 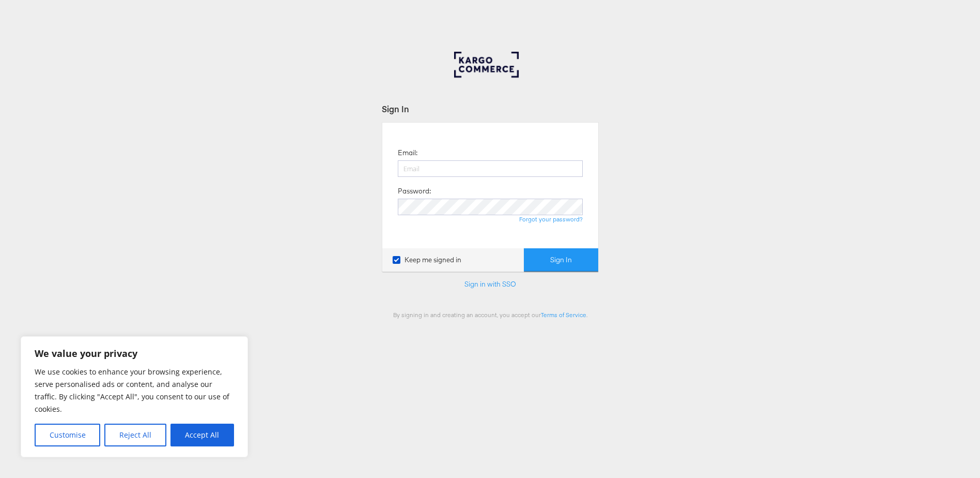 I want to click on a: Forgot your password?, so click(x=551, y=219).